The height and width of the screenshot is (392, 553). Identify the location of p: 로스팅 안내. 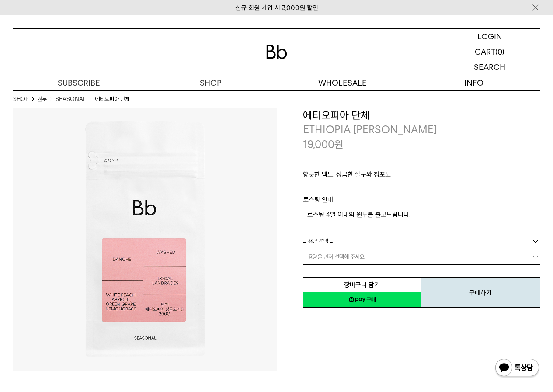
(421, 202).